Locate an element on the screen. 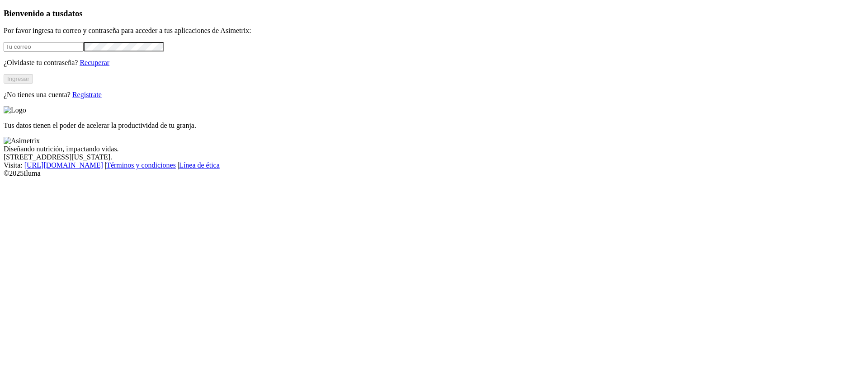  p: Por favor ingresa tu correo y contraseña para acceder a tus aplicaciones de Asimetrix: is located at coordinates (434, 31).